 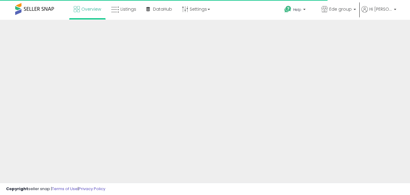 What do you see at coordinates (128, 9) in the screenshot?
I see `span: Listings` at bounding box center [128, 9].